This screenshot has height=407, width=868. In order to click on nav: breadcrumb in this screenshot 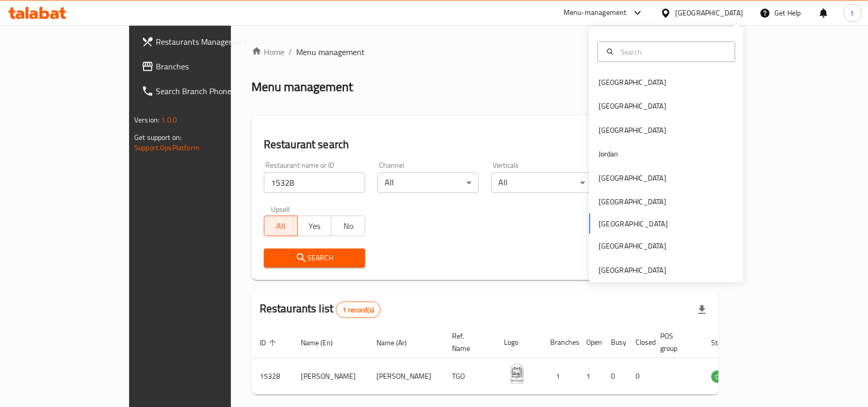, I will do `click(485, 52)`.